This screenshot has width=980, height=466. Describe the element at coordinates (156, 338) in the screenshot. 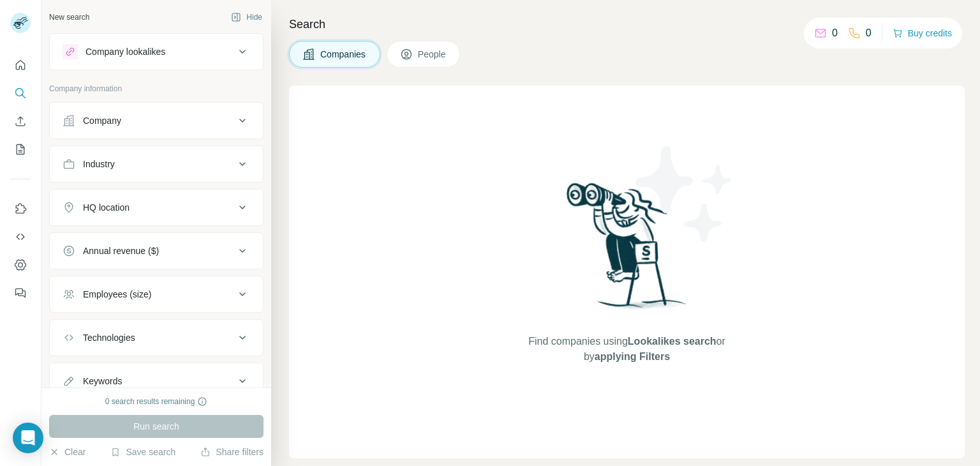

I see `button: Technologies` at that location.